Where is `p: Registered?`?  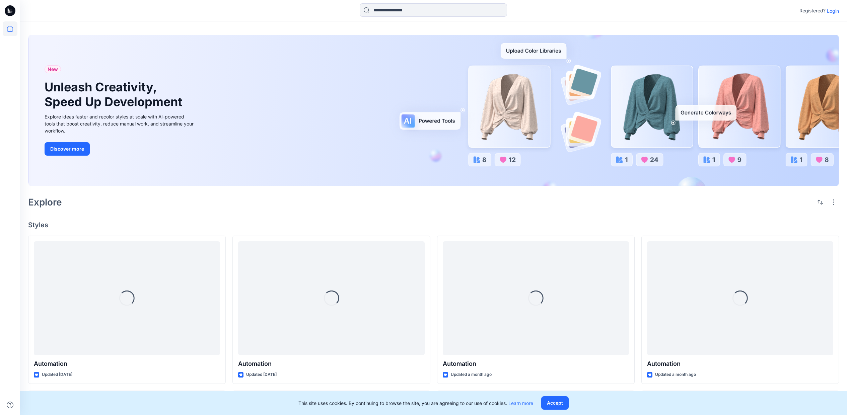
p: Registered? is located at coordinates (813, 11).